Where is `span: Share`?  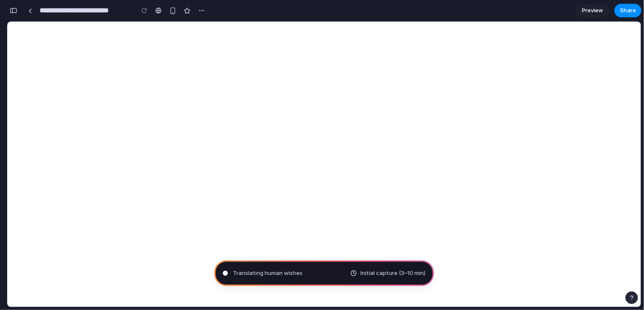
span: Share is located at coordinates (628, 11).